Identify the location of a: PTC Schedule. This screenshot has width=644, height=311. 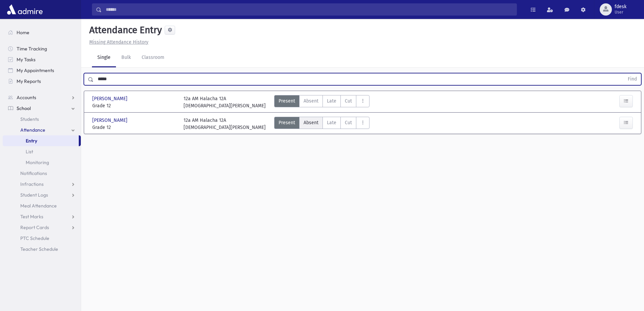
(41, 238).